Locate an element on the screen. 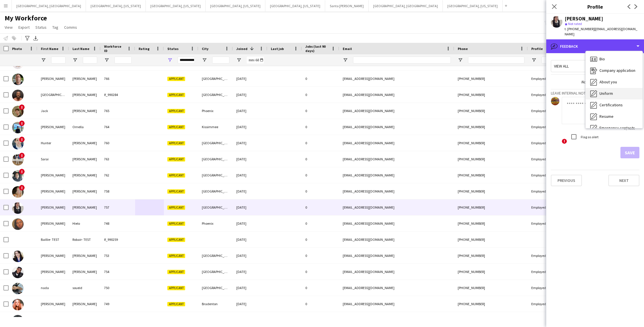 The image size is (644, 327). span: Email is located at coordinates (347, 48).